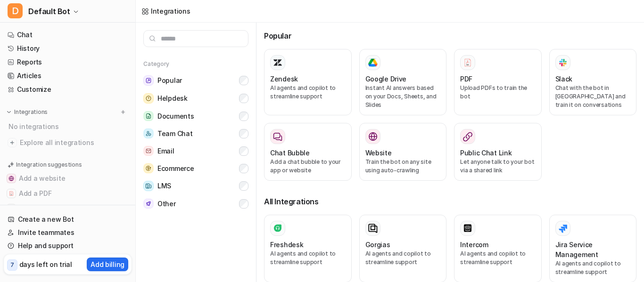 The image size is (644, 282). Describe the element at coordinates (48, 165) in the screenshot. I see `p: Integration suggestions` at that location.